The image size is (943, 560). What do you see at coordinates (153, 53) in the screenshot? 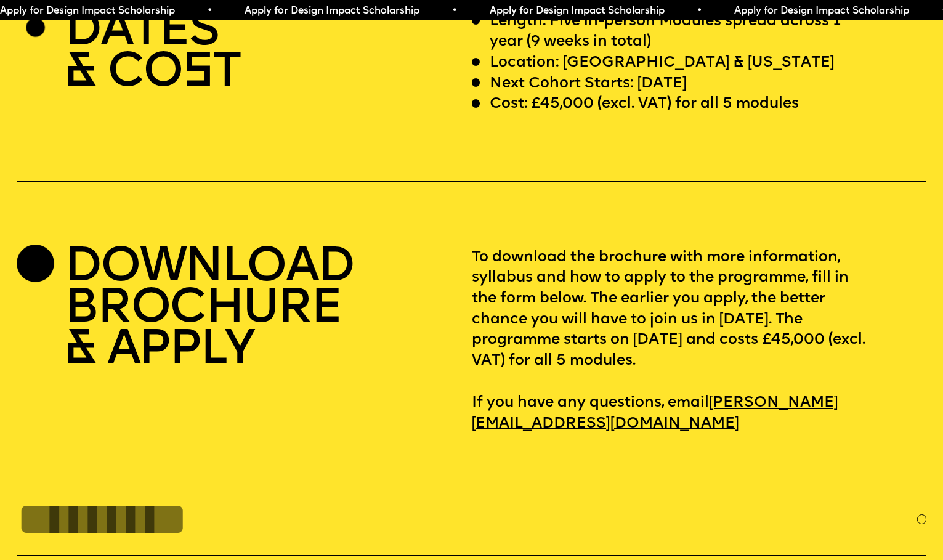
I see `h2: DATES & CO T` at bounding box center [153, 53].